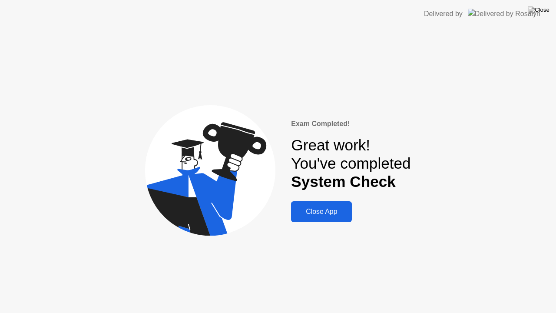  What do you see at coordinates (539, 10) in the screenshot?
I see `img: Close` at bounding box center [539, 10].